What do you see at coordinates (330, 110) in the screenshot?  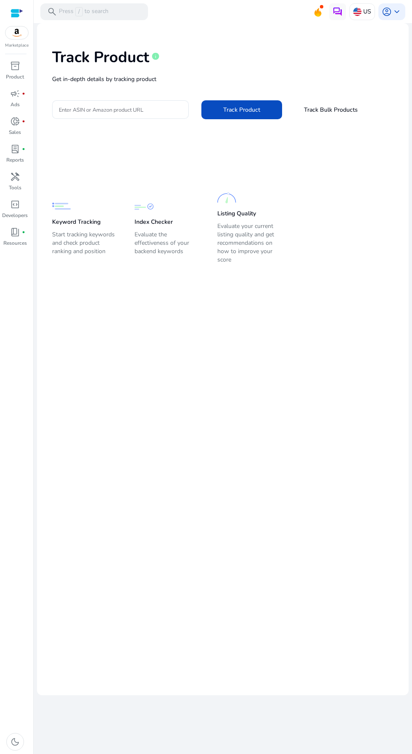 I see `button: Track Bulk Products` at bounding box center [330, 110].